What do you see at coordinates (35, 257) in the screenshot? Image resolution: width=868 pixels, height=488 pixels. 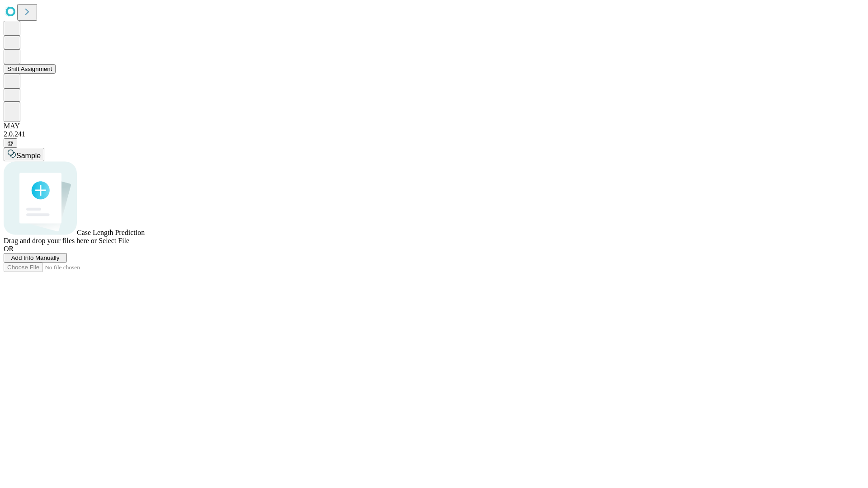 I see `button: Add Info Manually` at bounding box center [35, 257].